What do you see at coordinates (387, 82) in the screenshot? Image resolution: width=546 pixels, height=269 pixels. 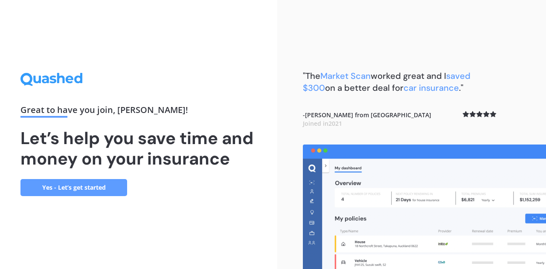 I see `b: "The worked great and I on a better deal for ."` at bounding box center [387, 82].